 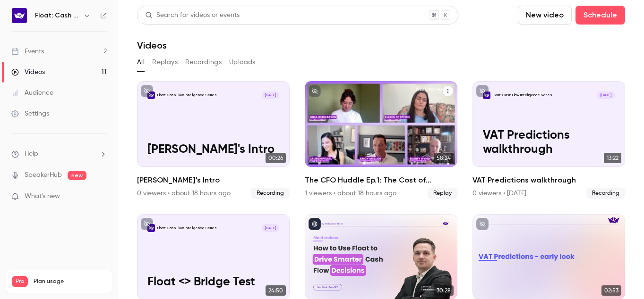 I want to click on li: The CFO Huddle Ep.1: The Cost of Clinging to the Past, so click(x=381, y=140).